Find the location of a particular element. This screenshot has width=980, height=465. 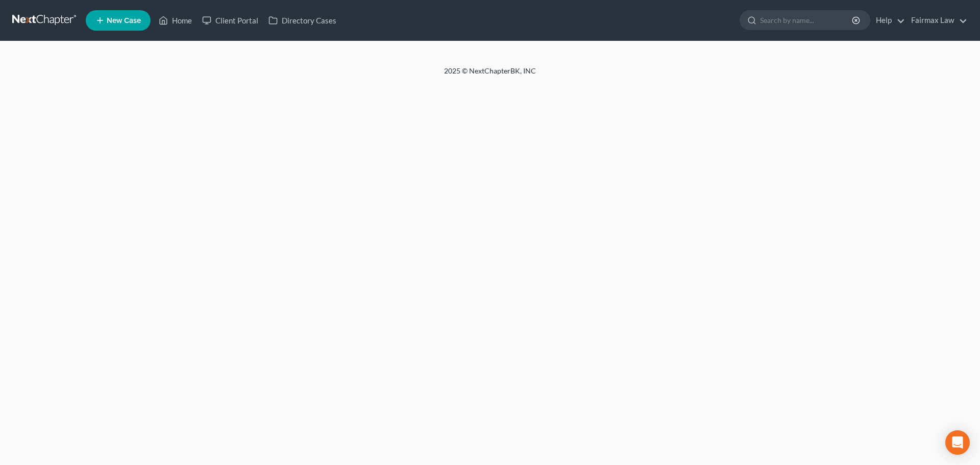

a: Fairmax Law is located at coordinates (936, 20).